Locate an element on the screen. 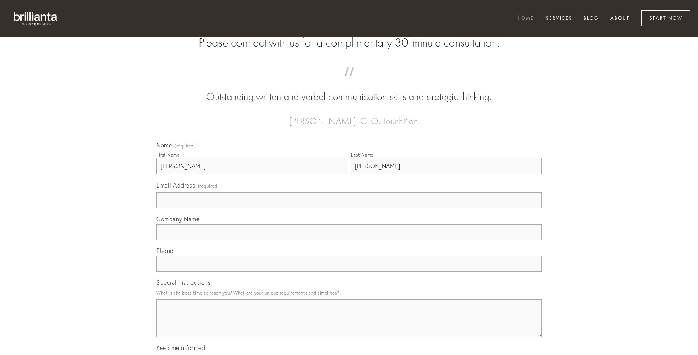  span: Company Name is located at coordinates (178, 219).